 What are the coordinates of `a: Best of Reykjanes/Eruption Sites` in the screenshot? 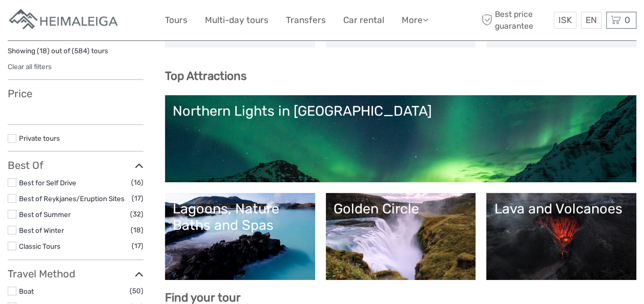 It's located at (71, 199).